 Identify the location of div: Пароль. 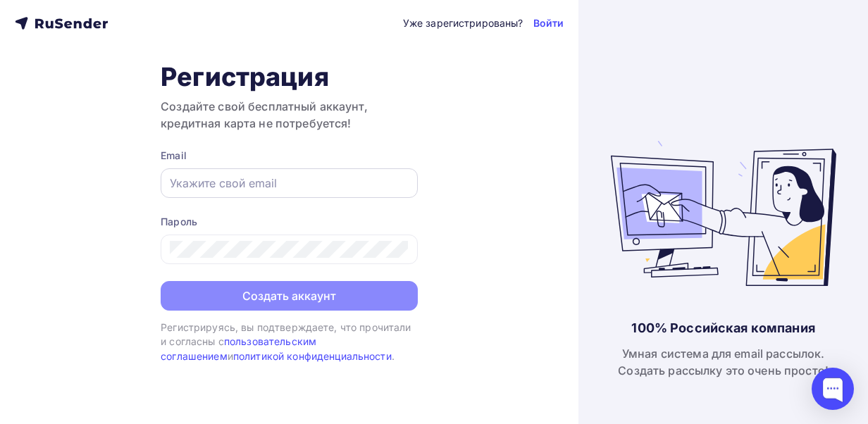
(289, 222).